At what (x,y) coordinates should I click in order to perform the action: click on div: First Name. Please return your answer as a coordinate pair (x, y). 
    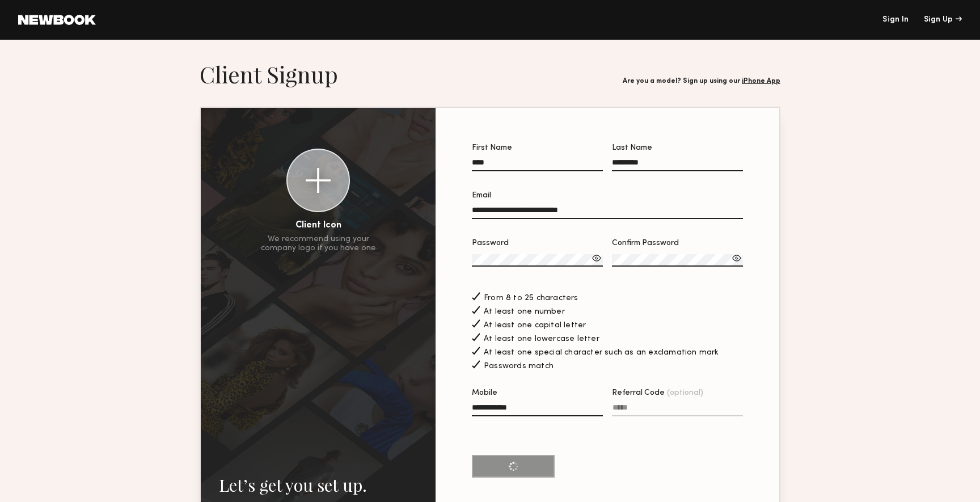
    Looking at the image, I should click on (537, 148).